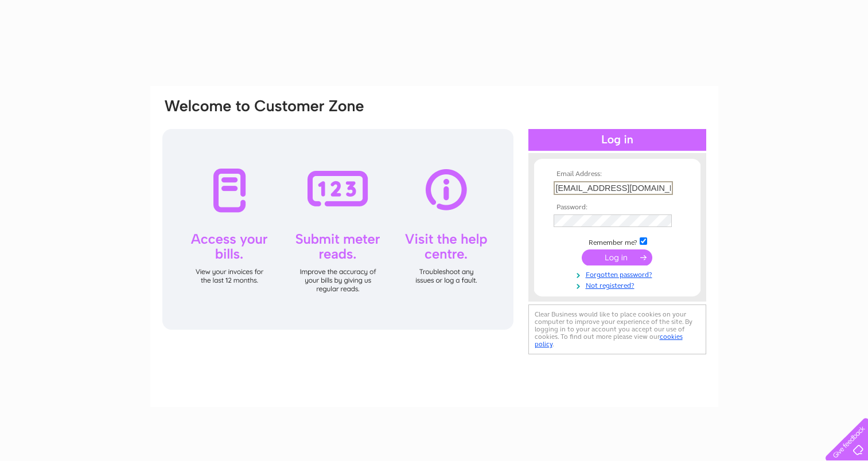  I want to click on input: Submit, so click(616, 257).